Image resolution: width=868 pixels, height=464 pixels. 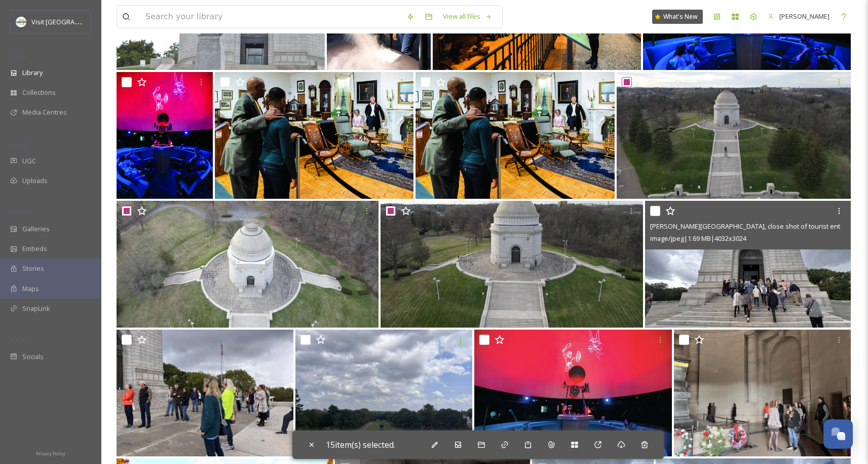 I want to click on img: KFav Mckinley2.jpg, so click(x=247, y=264).